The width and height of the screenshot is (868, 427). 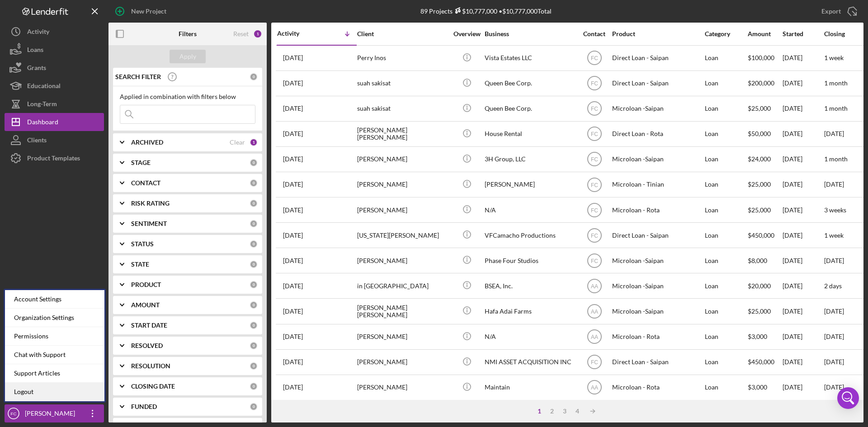 I want to click on div: 3, so click(x=565, y=411).